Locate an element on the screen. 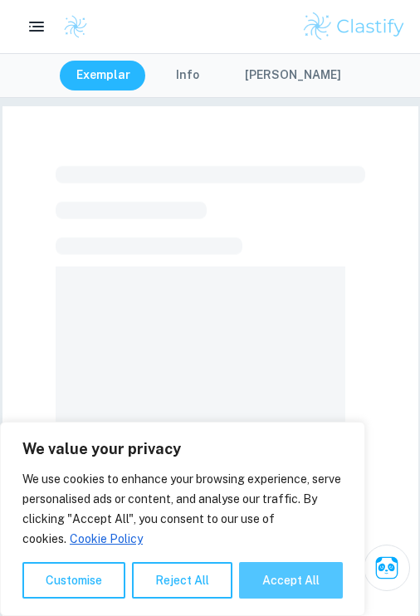  button: Reject All is located at coordinates (182, 580).